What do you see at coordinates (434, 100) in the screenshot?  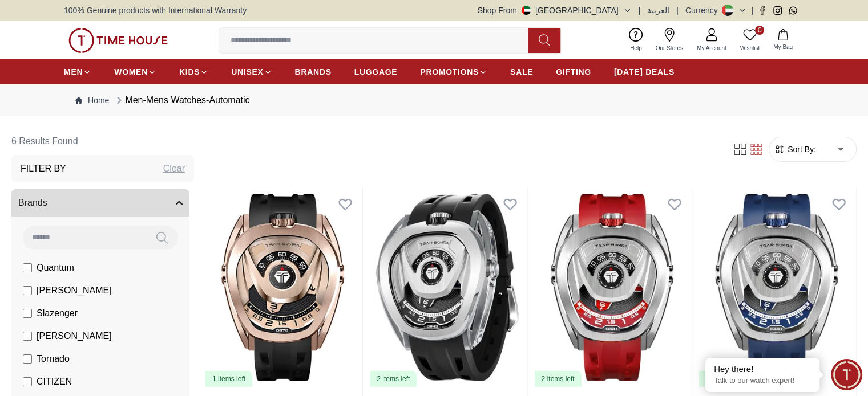 I see `nav: Breadcrumb` at bounding box center [434, 100].